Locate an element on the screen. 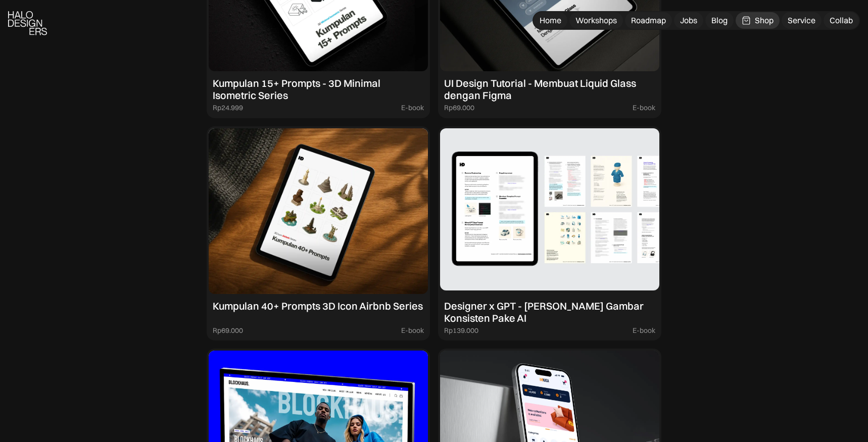 This screenshot has width=868, height=442. div: Workshops is located at coordinates (596, 21).